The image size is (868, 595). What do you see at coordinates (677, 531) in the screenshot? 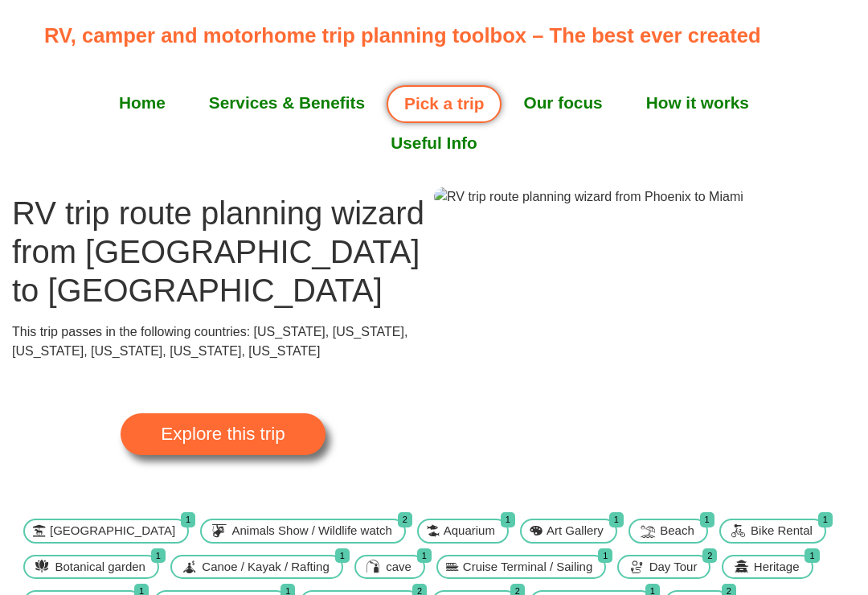
I see `span: Beach` at bounding box center [677, 531].